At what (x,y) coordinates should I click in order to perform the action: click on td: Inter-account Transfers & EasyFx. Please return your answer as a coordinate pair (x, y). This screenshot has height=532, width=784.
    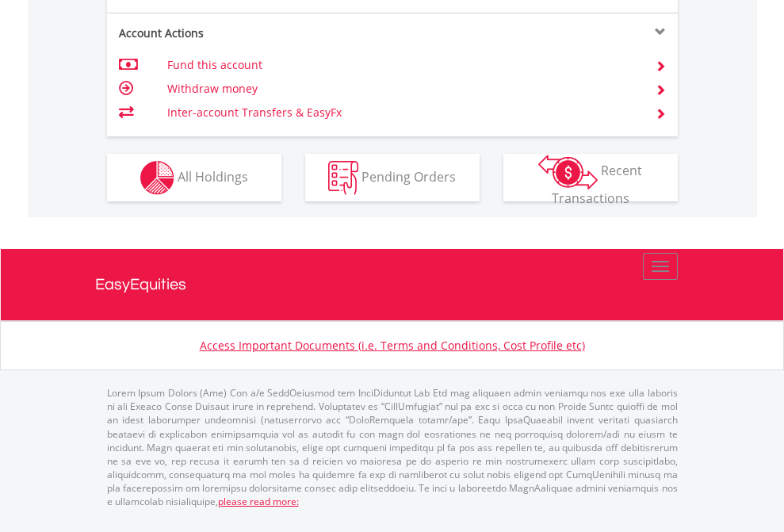
    Looking at the image, I should click on (401, 113).